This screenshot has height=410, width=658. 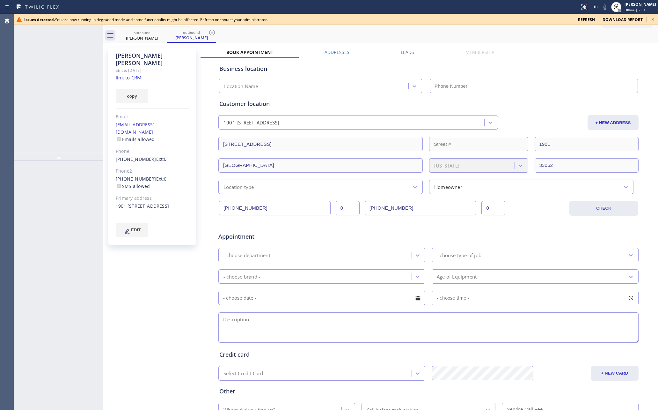 I want to click on input: SMS allowed, so click(x=119, y=185).